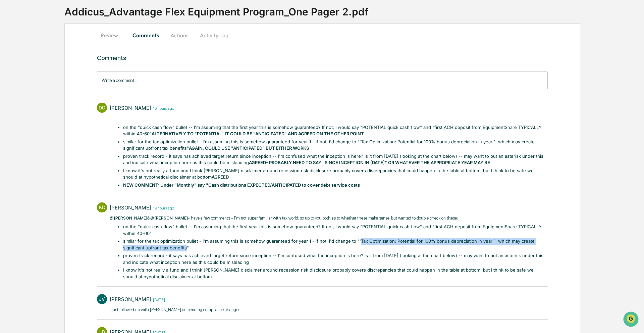 Image resolution: width=644 pixels, height=333 pixels. What do you see at coordinates (354, 9) in the screenshot?
I see `div: Addicus_Advantage Flex Equipment Program_One Pager 2.pdf` at bounding box center [354, 9].